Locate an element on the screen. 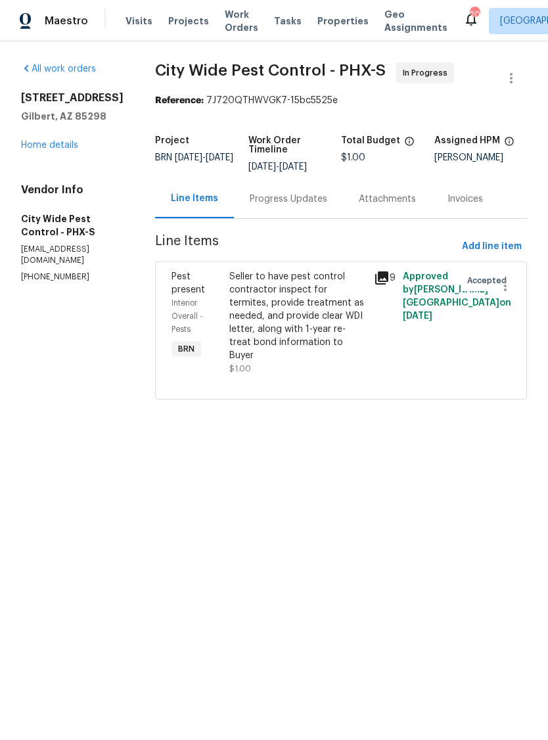 This screenshot has height=740, width=548. span: The total cost of line items that have been proposed by Opendoor. This sum includes line items th... is located at coordinates (409, 145).